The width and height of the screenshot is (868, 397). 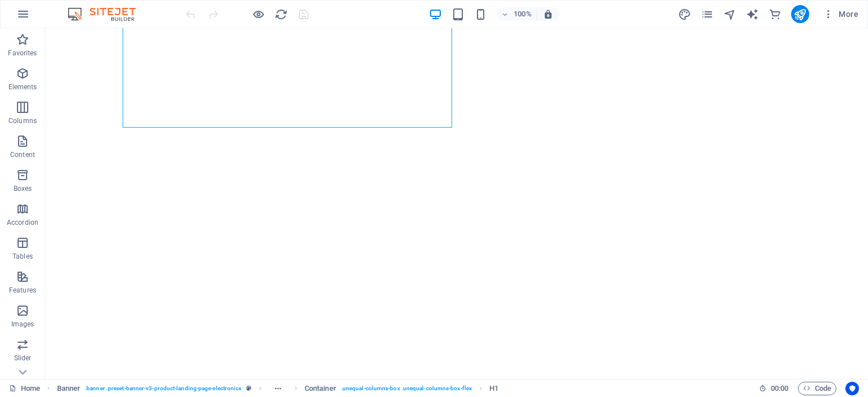 What do you see at coordinates (753, 14) in the screenshot?
I see `button: text_generator` at bounding box center [753, 14].